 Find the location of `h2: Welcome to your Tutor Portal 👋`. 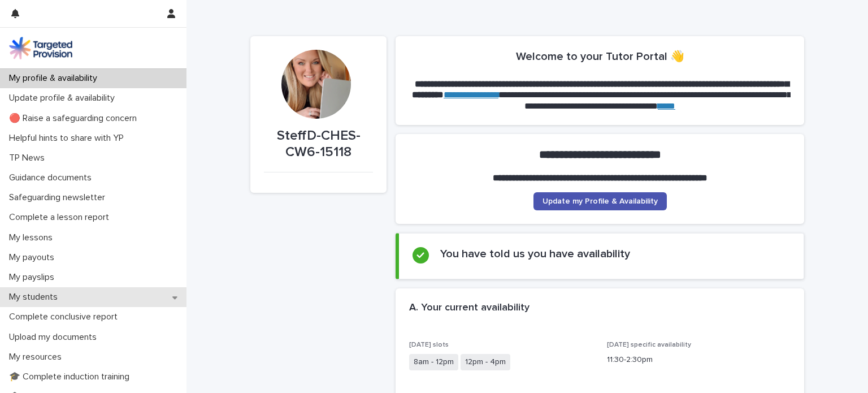

h2: Welcome to your Tutor Portal 👋 is located at coordinates (600, 56).